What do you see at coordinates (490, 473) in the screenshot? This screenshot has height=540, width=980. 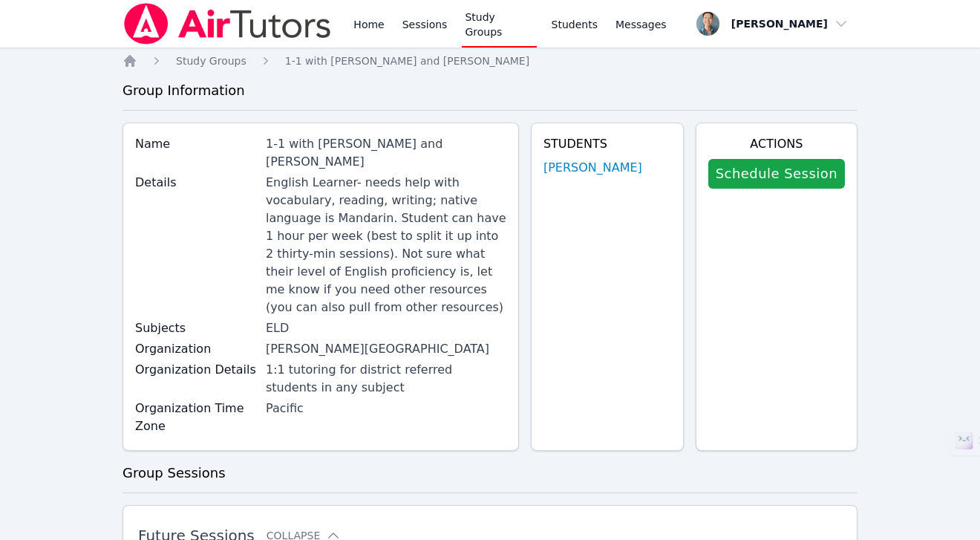 I see `h3: Group Sessions` at bounding box center [490, 473].